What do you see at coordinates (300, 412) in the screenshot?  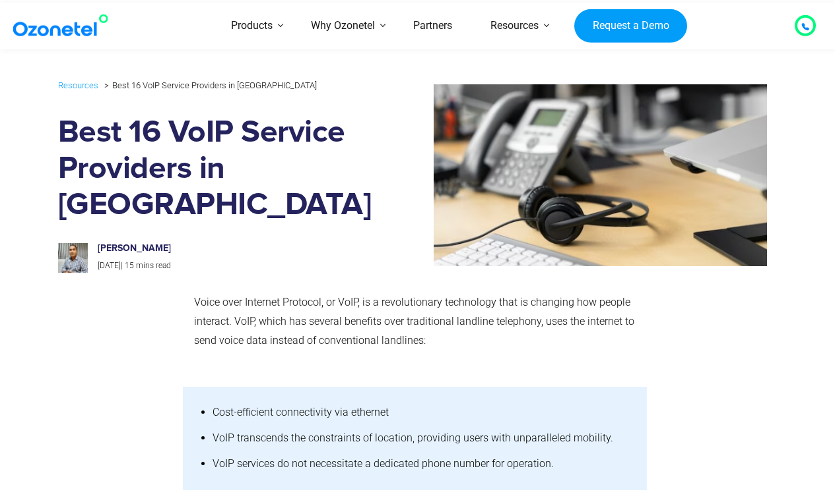 I see `span: Cost-efficient connectivity via ethernet` at bounding box center [300, 412].